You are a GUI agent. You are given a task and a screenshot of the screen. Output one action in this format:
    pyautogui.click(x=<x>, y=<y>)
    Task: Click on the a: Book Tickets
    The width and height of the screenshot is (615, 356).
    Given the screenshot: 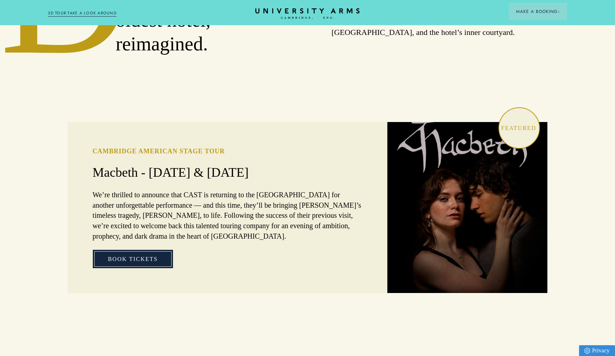 What is the action you would take?
    pyautogui.click(x=133, y=259)
    